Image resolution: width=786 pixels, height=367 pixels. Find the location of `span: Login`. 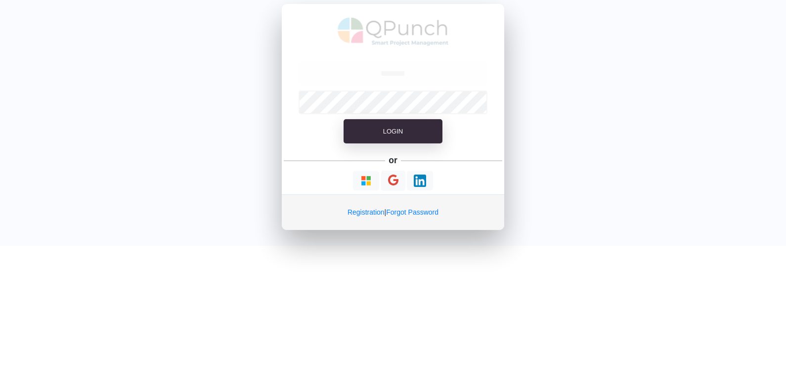

span: Login is located at coordinates (393, 137).